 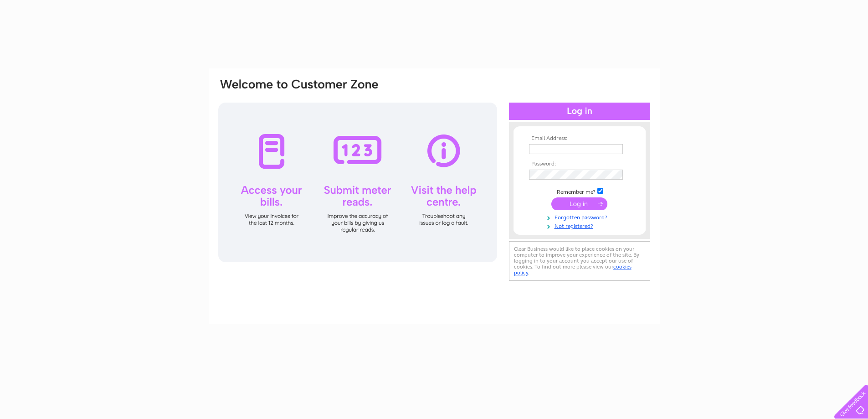 I want to click on a: Forgotten password?, so click(x=580, y=217).